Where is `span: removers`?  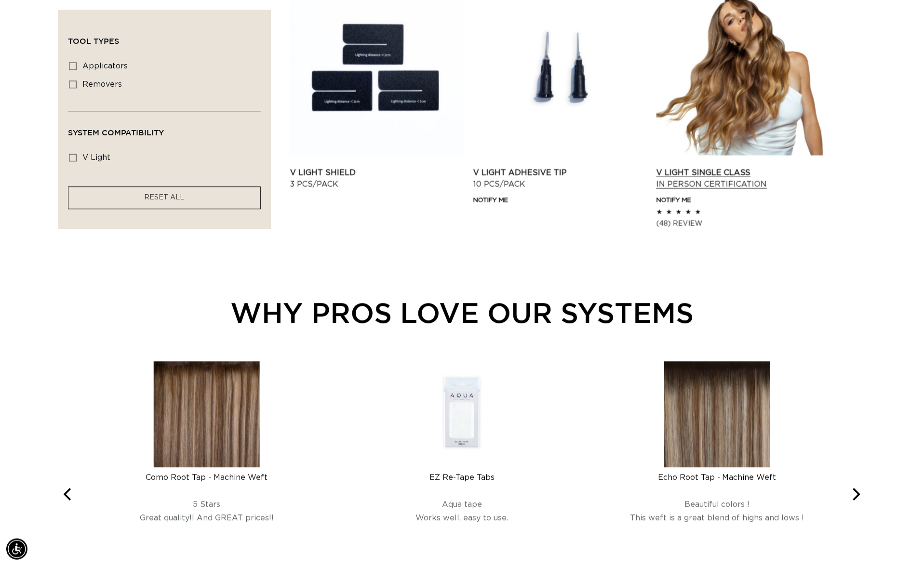
span: removers is located at coordinates (102, 84).